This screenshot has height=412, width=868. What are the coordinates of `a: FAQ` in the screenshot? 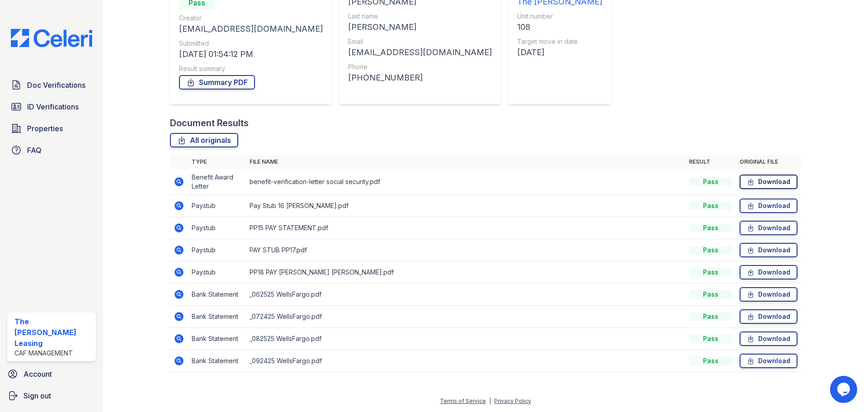 It's located at (51, 150).